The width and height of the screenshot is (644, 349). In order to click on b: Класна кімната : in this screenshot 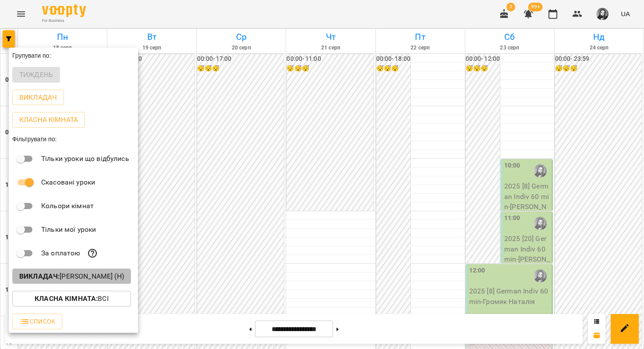, I will do `click(66, 299)`.